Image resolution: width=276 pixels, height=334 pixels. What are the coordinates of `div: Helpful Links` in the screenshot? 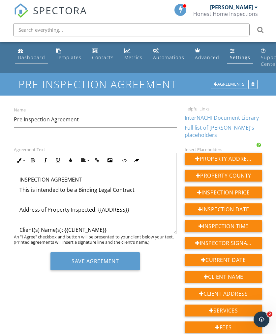 It's located at (224, 109).